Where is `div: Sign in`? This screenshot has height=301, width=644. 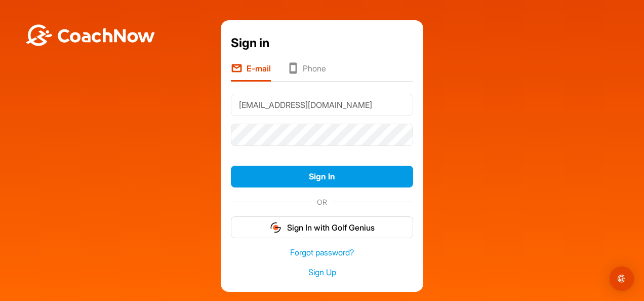 div: Sign in is located at coordinates (322, 43).